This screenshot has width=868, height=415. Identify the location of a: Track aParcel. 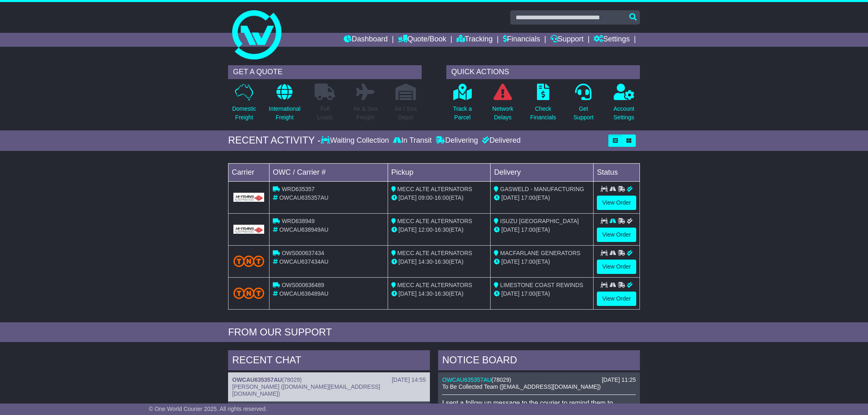
(462, 105).